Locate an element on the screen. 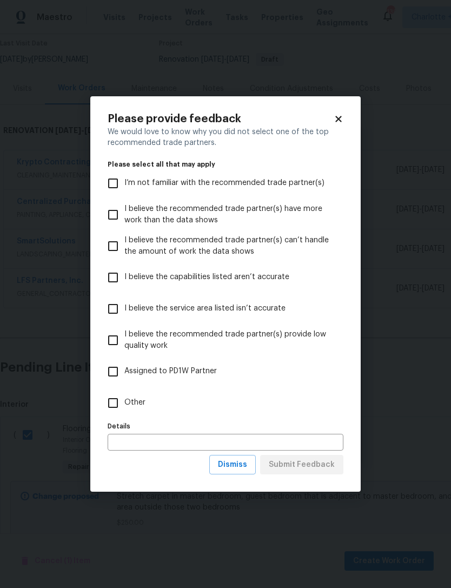 This screenshot has width=451, height=588. div: We would love to know why you did not select one of the top recommended trade partners. is located at coordinates (226, 137).